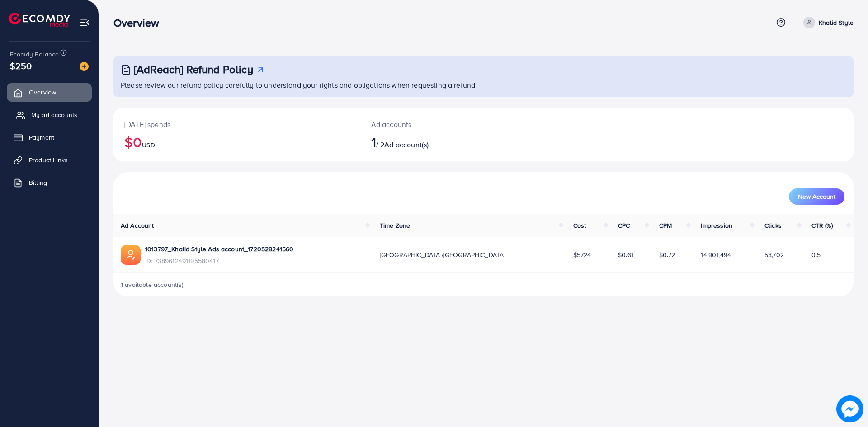 Image resolution: width=868 pixels, height=427 pixels. I want to click on span: My ad accounts, so click(54, 115).